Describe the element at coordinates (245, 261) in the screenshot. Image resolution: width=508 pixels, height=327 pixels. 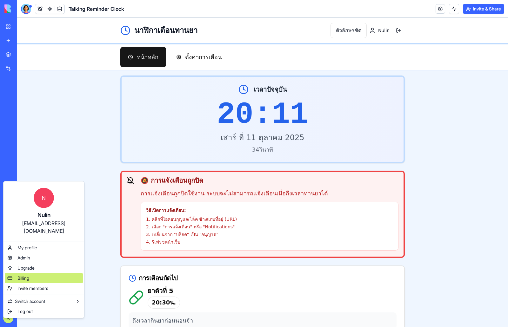
I see `div: การเตือนถัดไป` at that location.